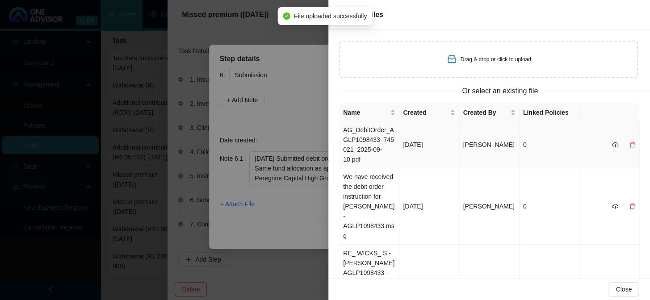 The image size is (650, 300). Describe the element at coordinates (330, 16) in the screenshot. I see `span: File uploaded successfully` at that location.